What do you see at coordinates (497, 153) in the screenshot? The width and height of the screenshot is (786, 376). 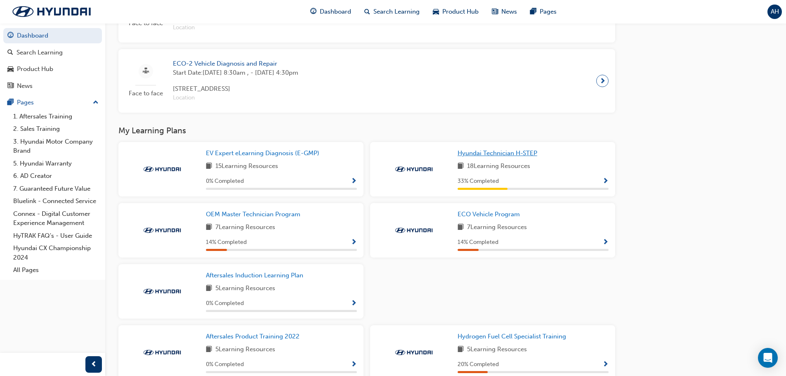 I see `span: Hyundai Technician H-STEP` at bounding box center [497, 153].